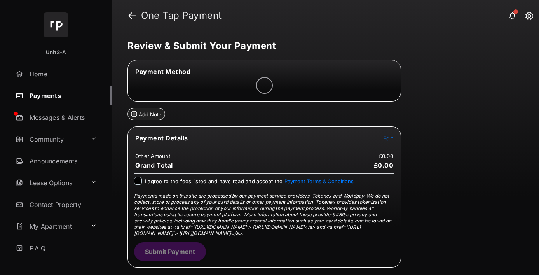 The image size is (539, 275). What do you see at coordinates (50, 139) in the screenshot?
I see `a: Community` at bounding box center [50, 139].